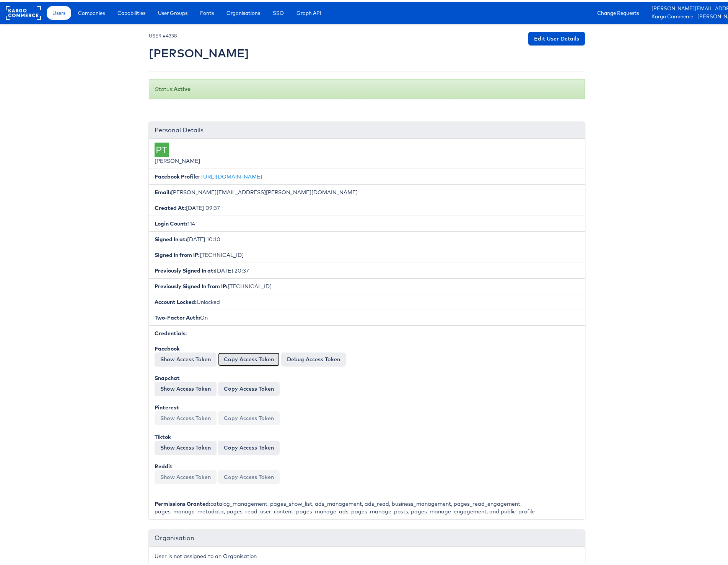  I want to click on b: Snapchat, so click(167, 376).